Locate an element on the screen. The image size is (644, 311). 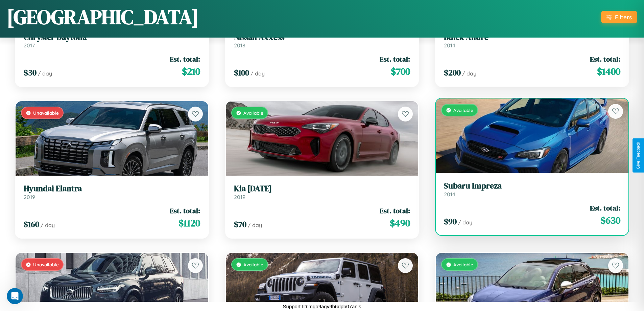
a: Nissan Axxess2018 is located at coordinates (322, 41).